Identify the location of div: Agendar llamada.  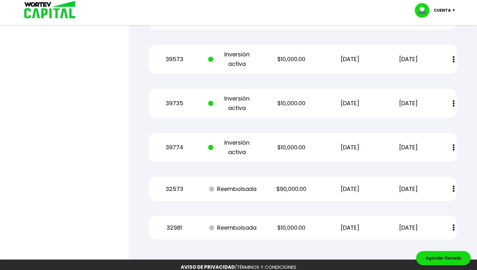
(443, 258).